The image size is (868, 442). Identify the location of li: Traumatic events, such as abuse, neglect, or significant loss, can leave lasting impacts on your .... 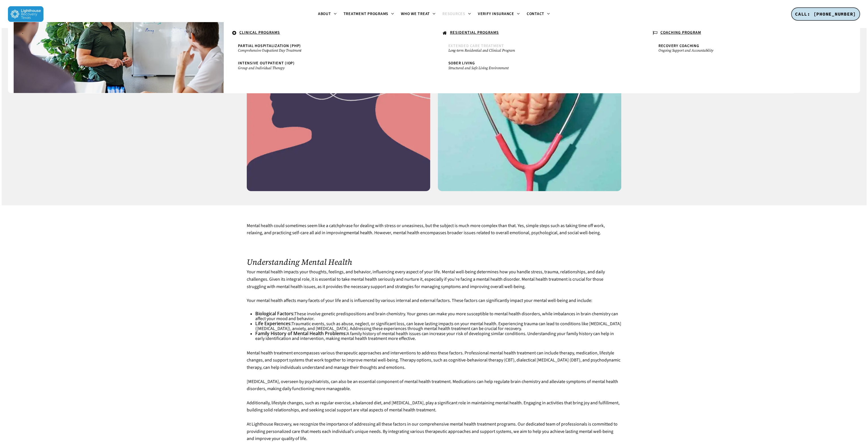
(438, 326).